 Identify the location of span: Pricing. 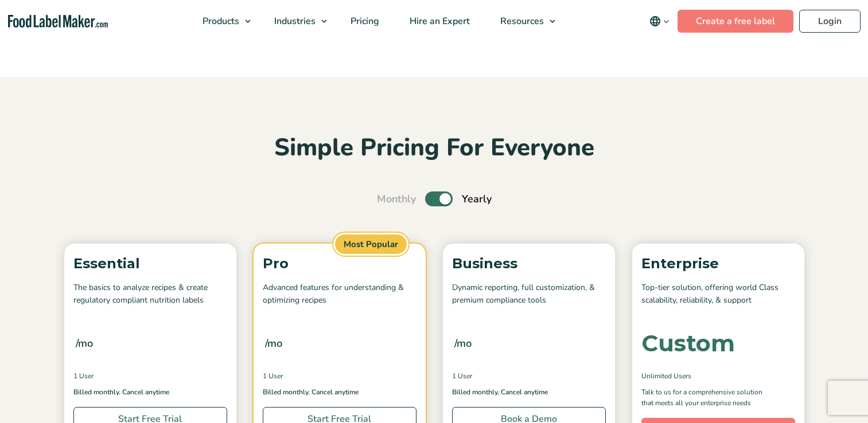
(364, 21).